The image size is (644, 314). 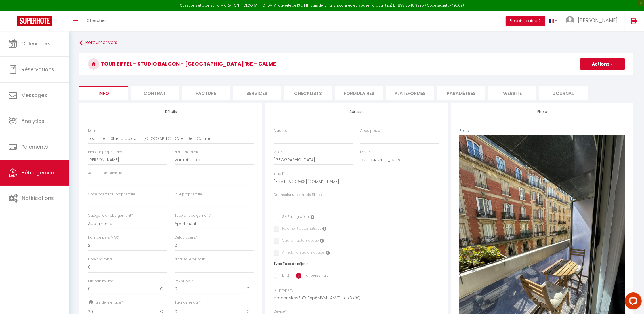 What do you see at coordinates (34, 20) in the screenshot?
I see `img: Super Booking` at bounding box center [34, 20].